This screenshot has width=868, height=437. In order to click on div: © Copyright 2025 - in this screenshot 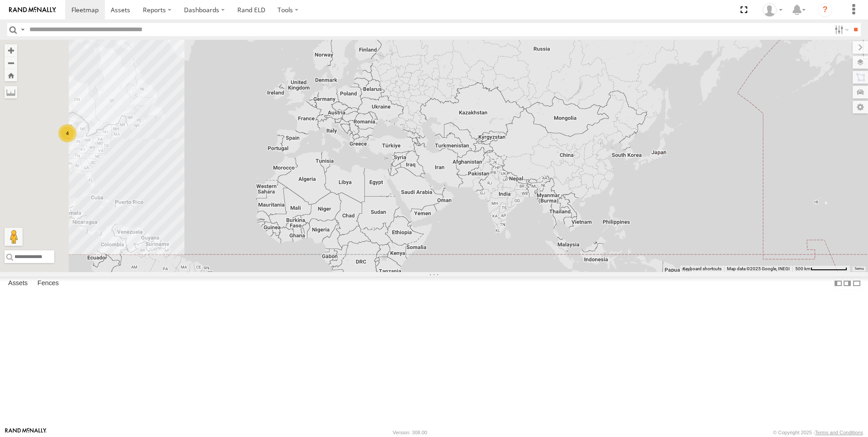, I will do `click(817, 432)`.